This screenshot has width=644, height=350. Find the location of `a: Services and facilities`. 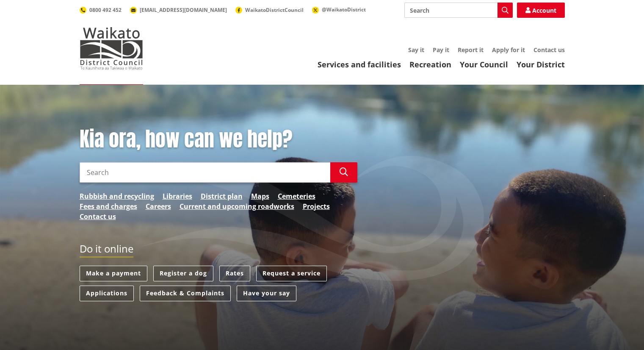

a: Services and facilities is located at coordinates (359, 64).